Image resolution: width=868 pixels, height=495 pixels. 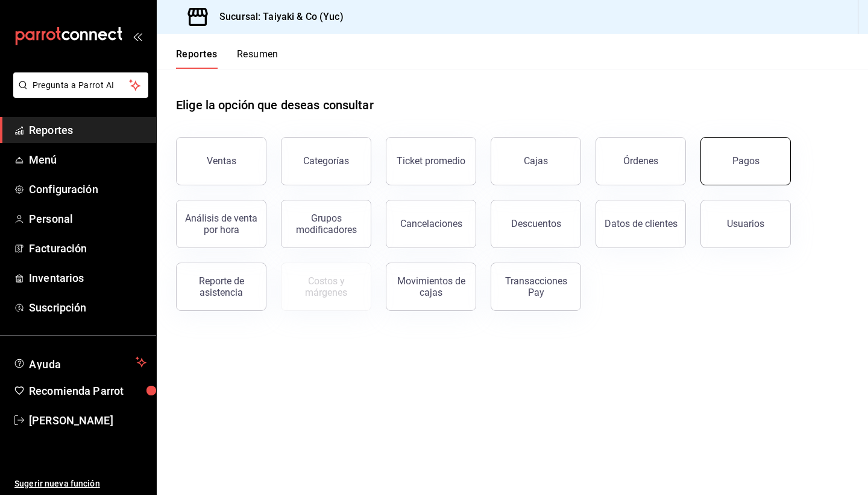 What do you see at coordinates (746, 223) in the screenshot?
I see `div: Usuarios` at bounding box center [746, 223].